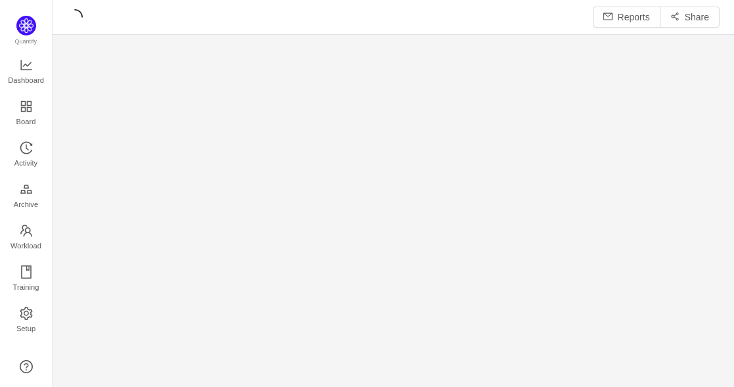 The image size is (734, 387). I want to click on i: icon: appstore, so click(26, 106).